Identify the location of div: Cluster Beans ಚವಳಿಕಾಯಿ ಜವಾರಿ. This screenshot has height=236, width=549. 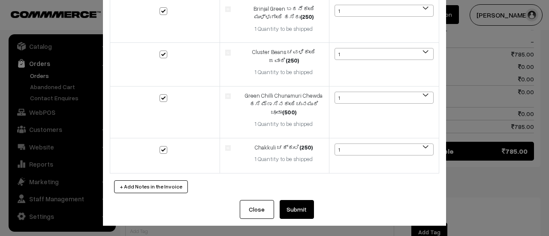
(284, 56).